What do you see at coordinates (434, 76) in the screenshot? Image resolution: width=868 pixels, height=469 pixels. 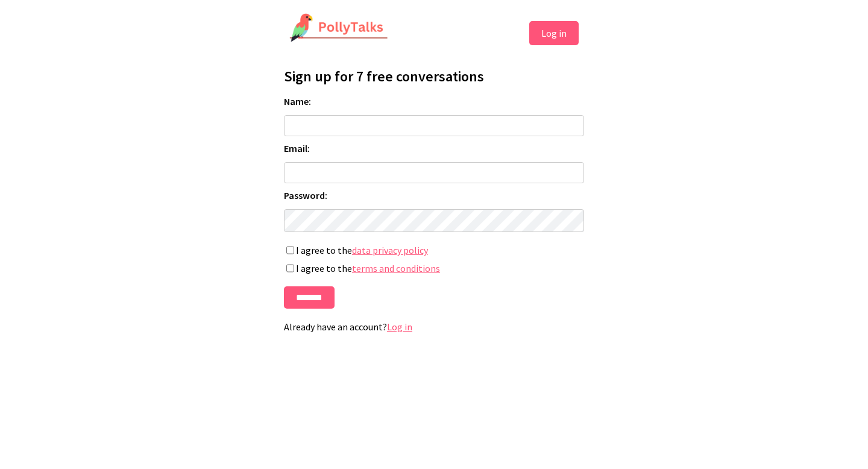 I see `h1: Sign up for 7 free conversations` at bounding box center [434, 76].